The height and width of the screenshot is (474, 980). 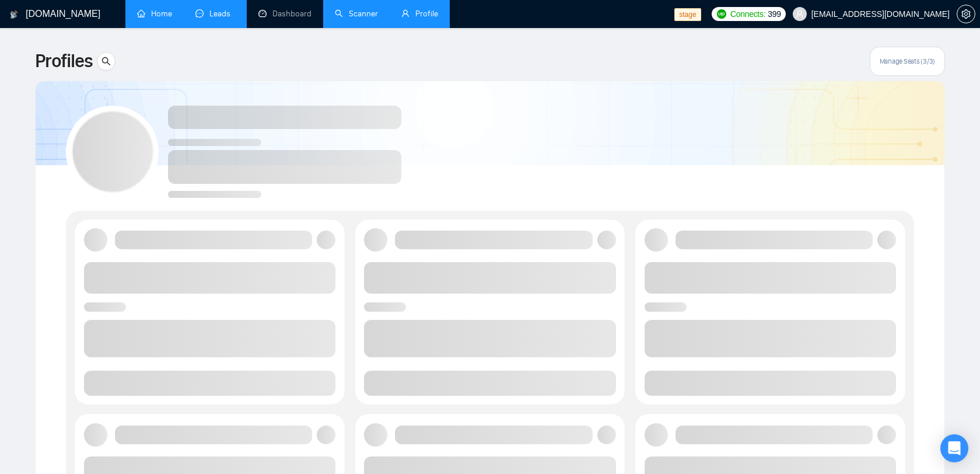 What do you see at coordinates (64, 61) in the screenshot?
I see `span: Profiles` at bounding box center [64, 61].